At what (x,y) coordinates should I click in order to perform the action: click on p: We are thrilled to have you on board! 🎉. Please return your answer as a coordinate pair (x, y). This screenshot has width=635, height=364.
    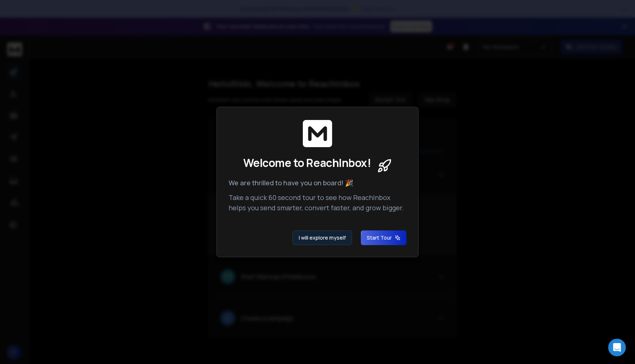
    Looking at the image, I should click on (317, 183).